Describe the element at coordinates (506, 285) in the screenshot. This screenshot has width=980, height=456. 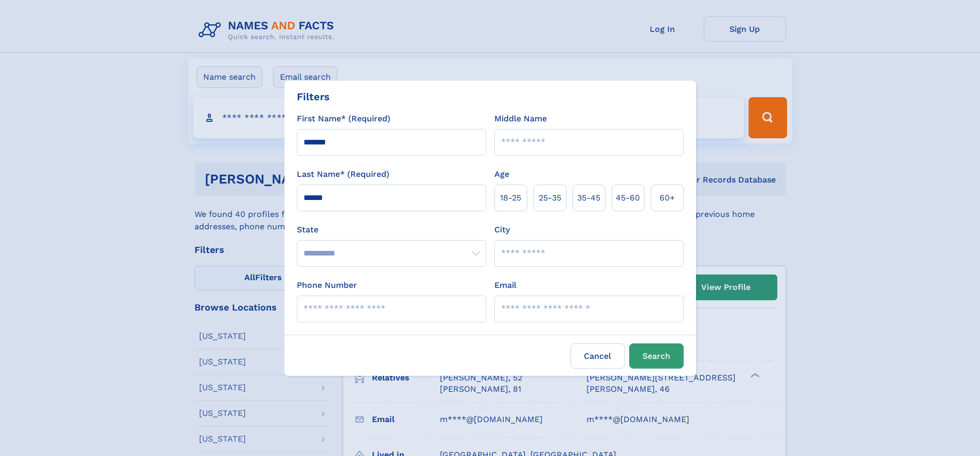
I see `label: Email` at that location.